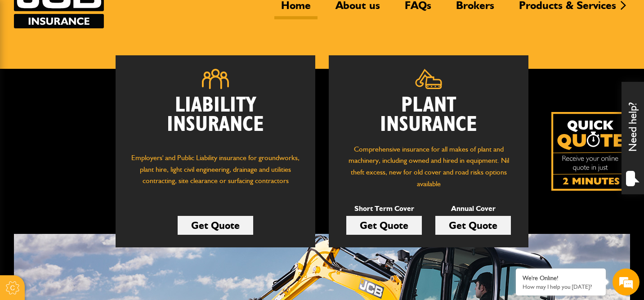 The image size is (644, 300). Describe the element at coordinates (158, 15) in the screenshot. I see `div: Minimize live chat window` at that location.